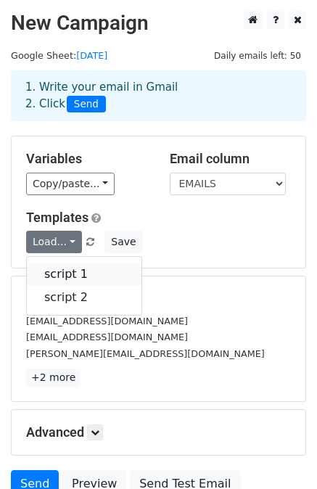 This screenshot has width=317, height=489. What do you see at coordinates (87, 159) in the screenshot?
I see `h5: Variables` at bounding box center [87, 159].